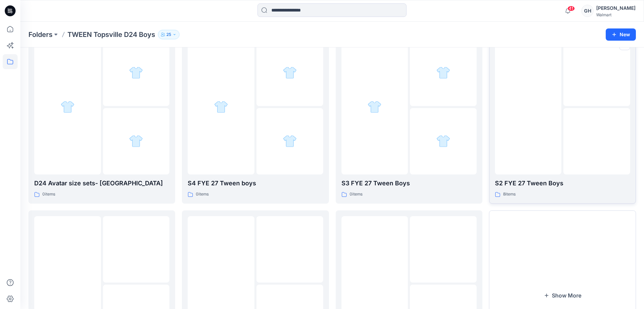  I want to click on p: 8 items, so click(509, 194).